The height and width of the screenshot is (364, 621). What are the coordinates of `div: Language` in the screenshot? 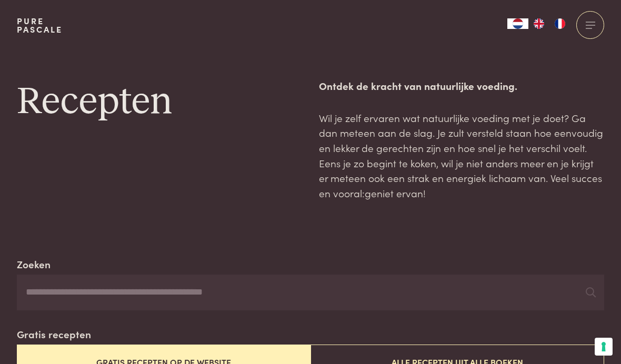 It's located at (518, 24).